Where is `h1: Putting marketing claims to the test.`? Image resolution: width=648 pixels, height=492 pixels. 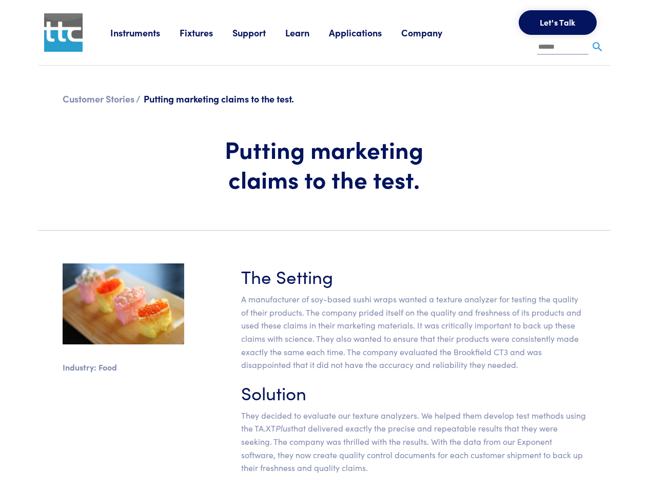 h1: Putting marketing claims to the test. is located at coordinates (324, 164).